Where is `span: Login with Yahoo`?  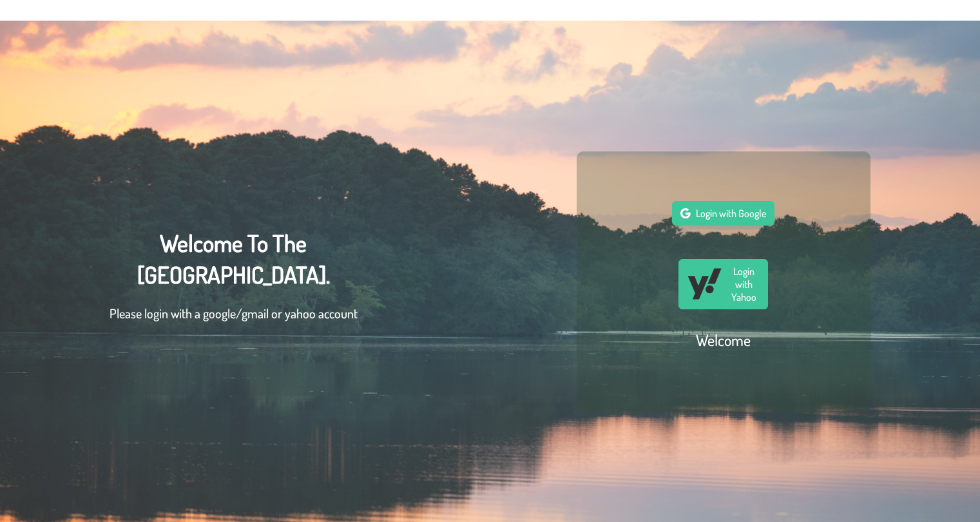
span: Login with Yahoo is located at coordinates (744, 284).